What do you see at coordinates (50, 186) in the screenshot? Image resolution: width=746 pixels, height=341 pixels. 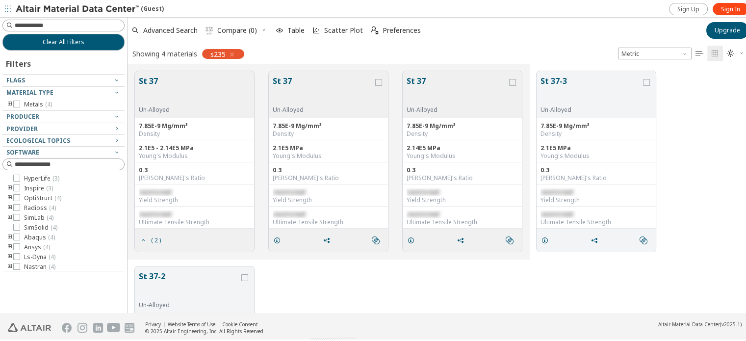 I see `span: ( 3 )` at bounding box center [50, 186].